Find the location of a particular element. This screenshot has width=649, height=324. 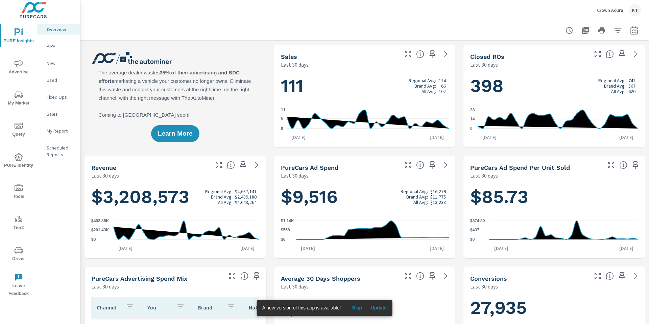

p: Fixed Ops is located at coordinates (60, 97).